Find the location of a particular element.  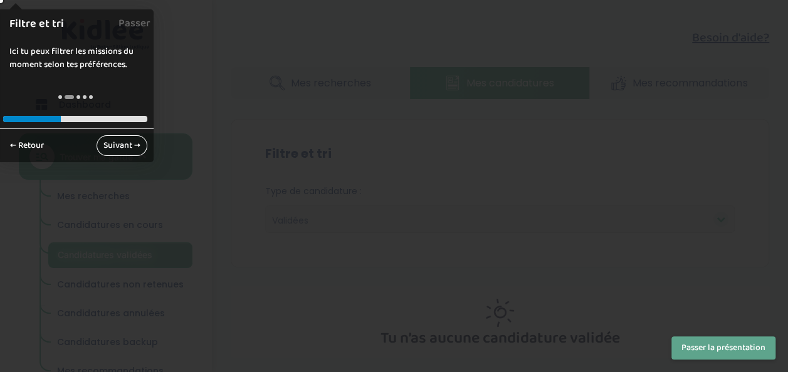

a: Passer is located at coordinates (134, 23).